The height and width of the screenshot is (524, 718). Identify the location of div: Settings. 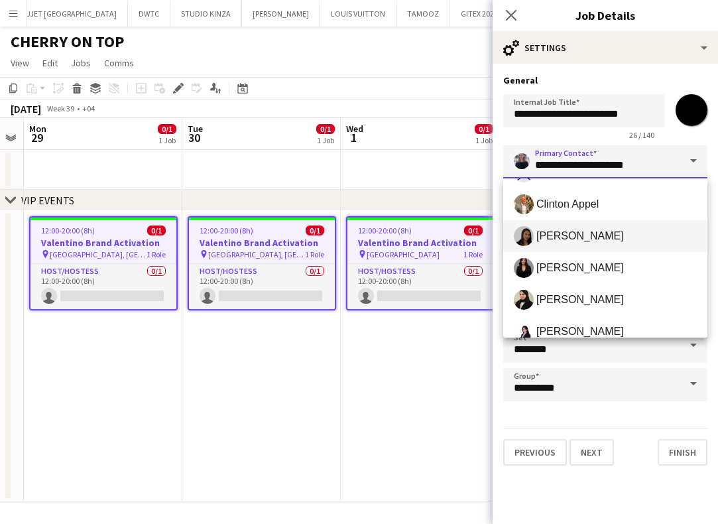
(605, 48).